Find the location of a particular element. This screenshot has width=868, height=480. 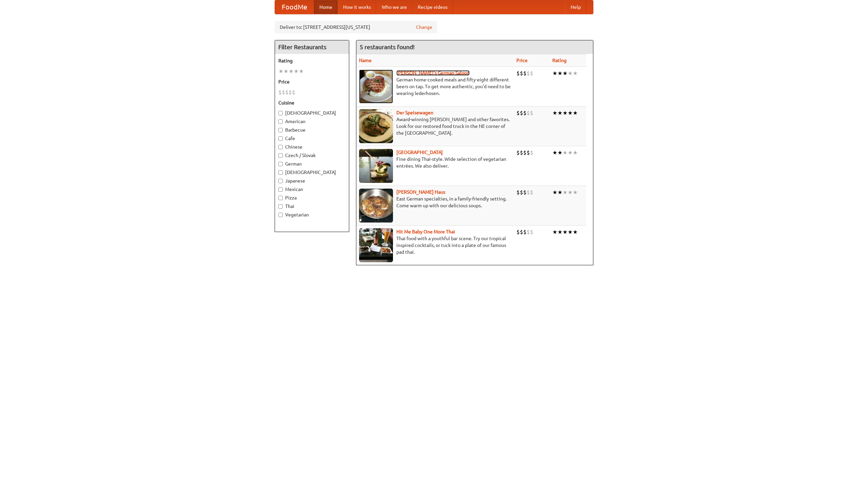

img: kohlhaus.jpg is located at coordinates (376, 205).